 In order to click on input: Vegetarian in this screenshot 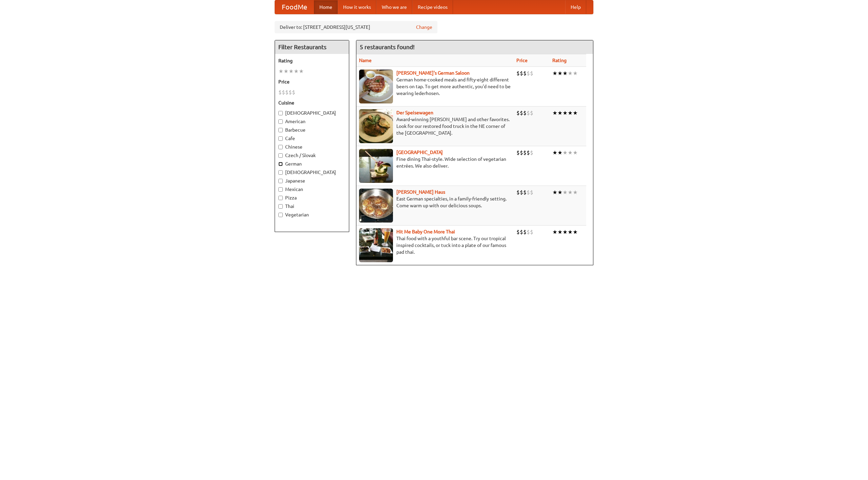, I will do `click(280, 215)`.